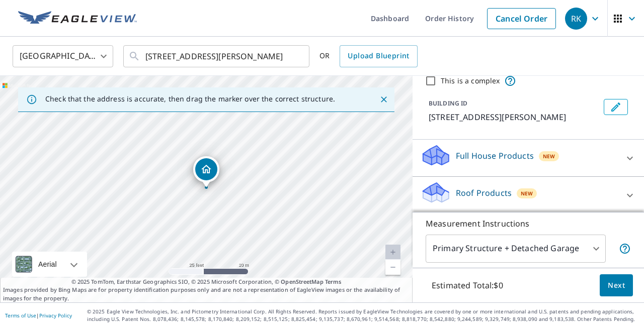 This screenshot has height=328, width=644. I want to click on a: Privacy Policy, so click(55, 315).